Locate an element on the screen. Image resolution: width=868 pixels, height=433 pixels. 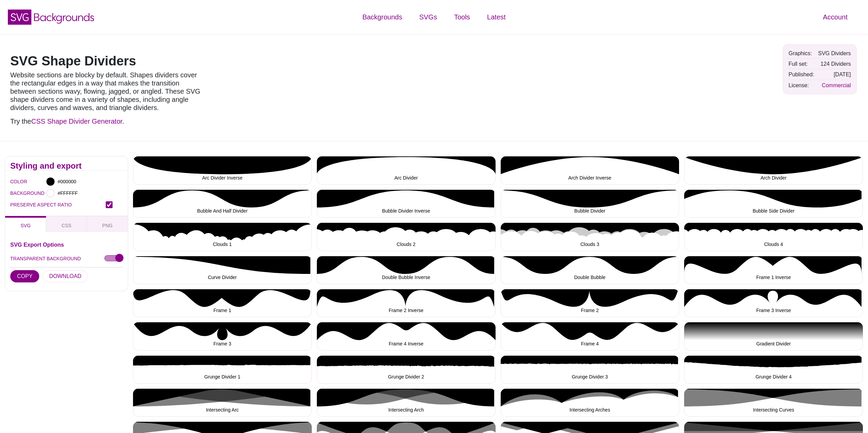
td: Full set: is located at coordinates (801, 63).